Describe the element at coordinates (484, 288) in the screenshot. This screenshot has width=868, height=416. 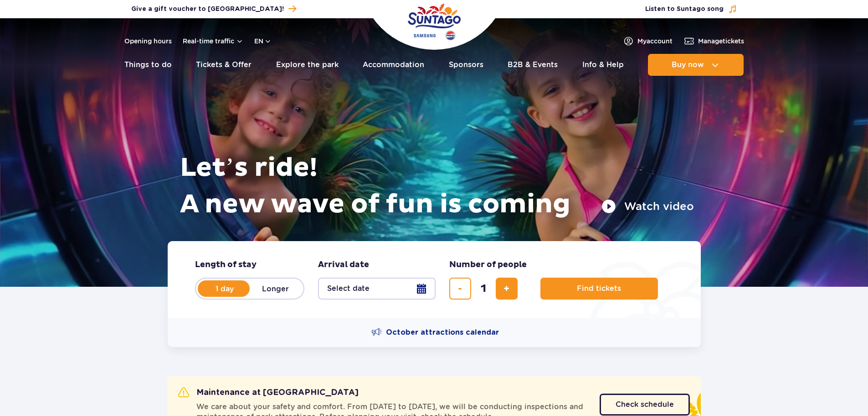
I see `input: number of tickets` at that location.